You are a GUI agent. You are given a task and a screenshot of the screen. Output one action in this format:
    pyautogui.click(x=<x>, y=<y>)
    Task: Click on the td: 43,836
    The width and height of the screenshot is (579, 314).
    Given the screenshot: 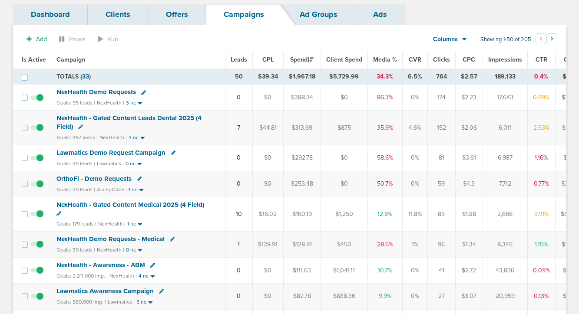 What is the action you would take?
    pyautogui.click(x=504, y=270)
    